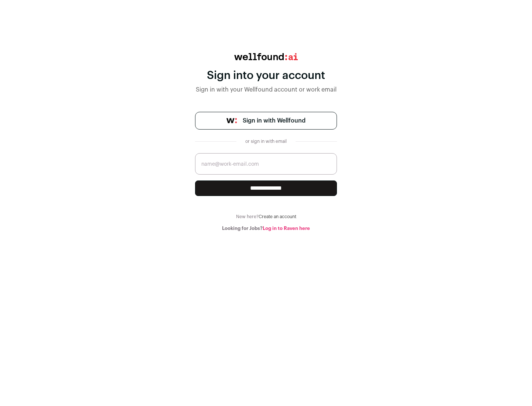 This screenshot has height=406, width=532. I want to click on div: Sign into your account, so click(266, 76).